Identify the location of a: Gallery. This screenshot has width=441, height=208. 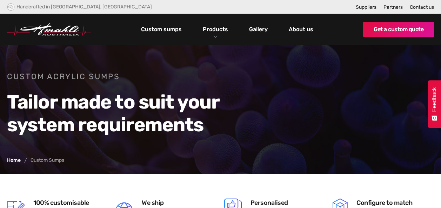
(258, 29).